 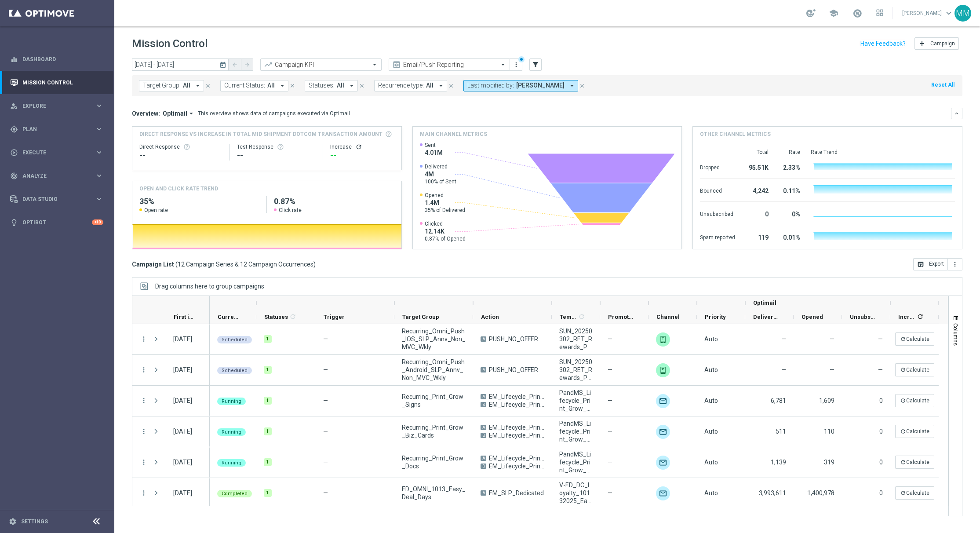 I want to click on h4: OPEN AND CLICK RATE TREND, so click(x=178, y=189).